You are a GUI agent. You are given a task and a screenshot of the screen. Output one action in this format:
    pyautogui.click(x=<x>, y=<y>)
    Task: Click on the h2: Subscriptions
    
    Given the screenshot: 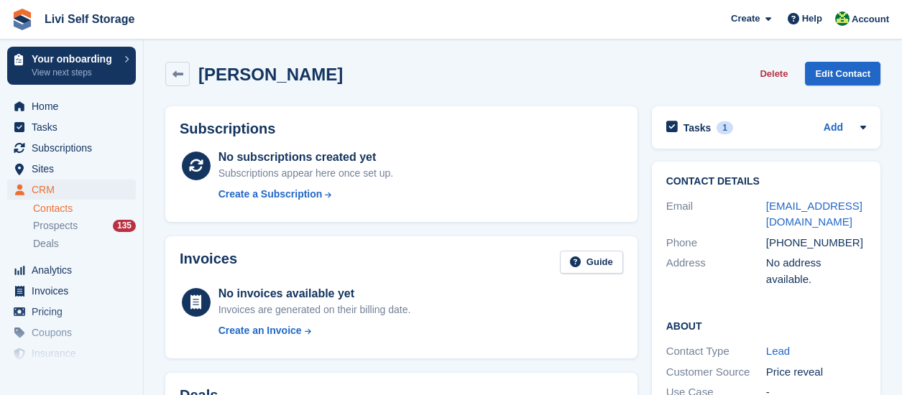 What is the action you would take?
    pyautogui.click(x=401, y=129)
    